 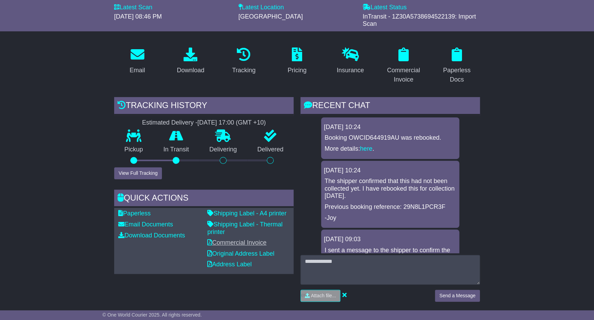 What do you see at coordinates (190, 70) in the screenshot?
I see `div: Download` at bounding box center [190, 70].